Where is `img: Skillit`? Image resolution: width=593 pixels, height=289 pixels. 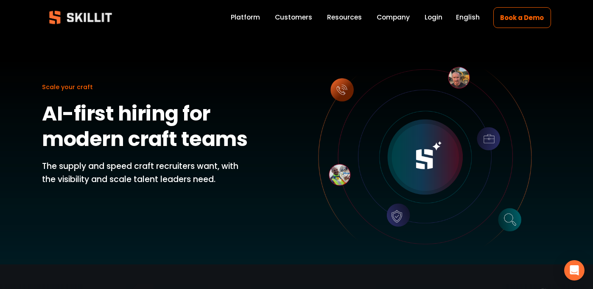 img: Skillit is located at coordinates (81, 17).